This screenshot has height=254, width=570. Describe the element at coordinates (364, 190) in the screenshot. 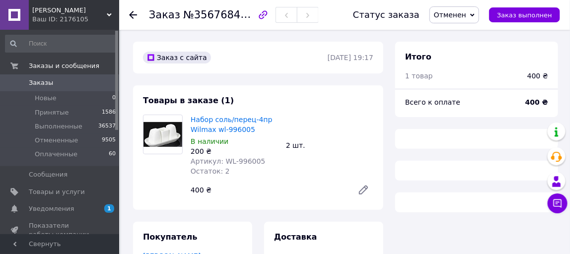

I see `a: Редактировать` at that location.